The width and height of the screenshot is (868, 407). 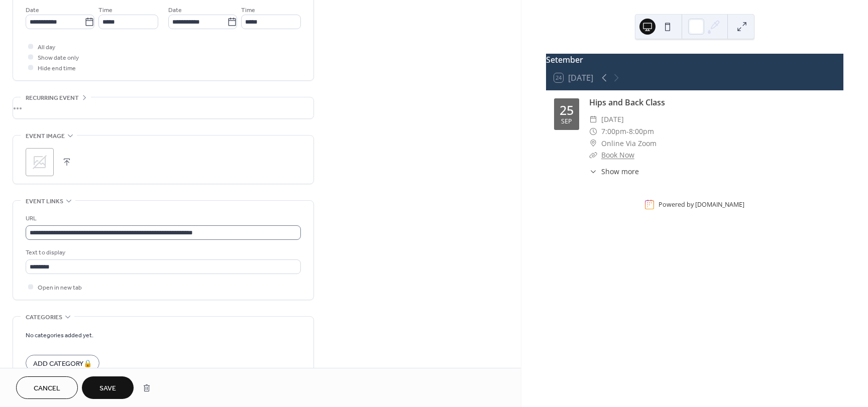 I want to click on div: Setember, so click(x=695, y=60).